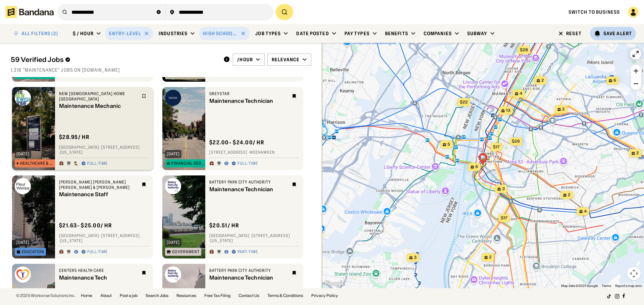  Describe the element at coordinates (87, 296) in the screenshot. I see `a: Home` at that location.